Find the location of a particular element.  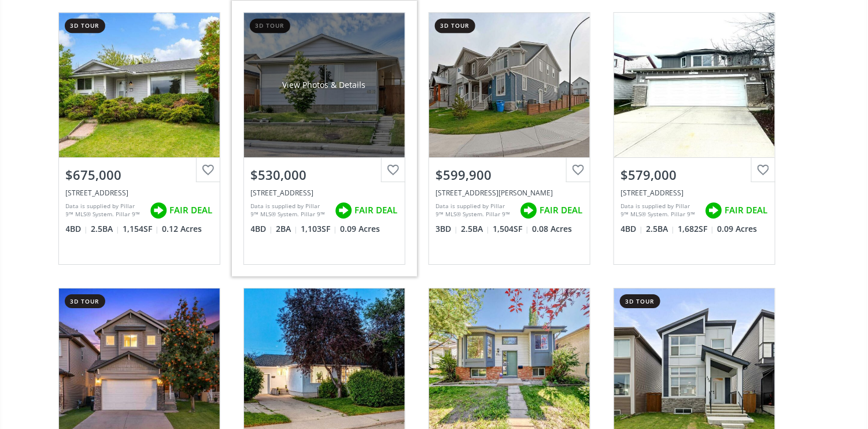

div: View Photos & Details is located at coordinates (324, 85).